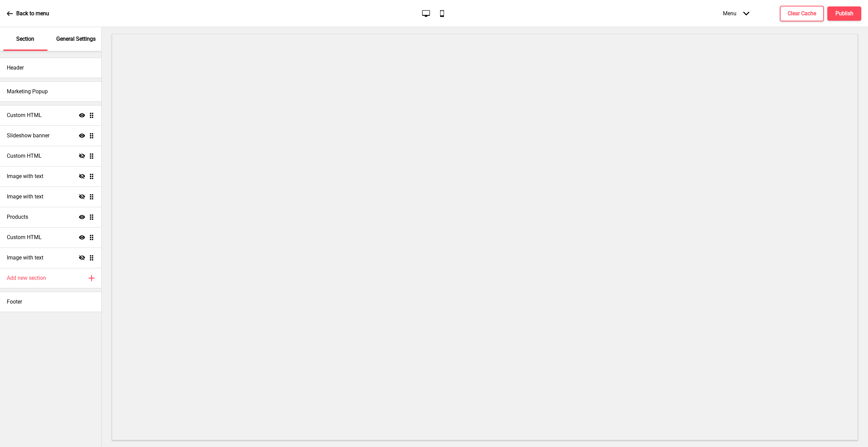  Describe the element at coordinates (844, 14) in the screenshot. I see `button: Publish` at that location.